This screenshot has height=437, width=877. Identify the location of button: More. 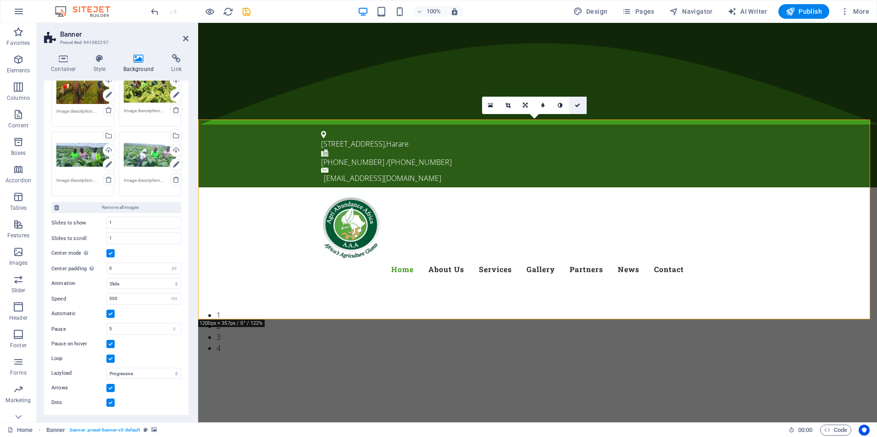
(854, 11).